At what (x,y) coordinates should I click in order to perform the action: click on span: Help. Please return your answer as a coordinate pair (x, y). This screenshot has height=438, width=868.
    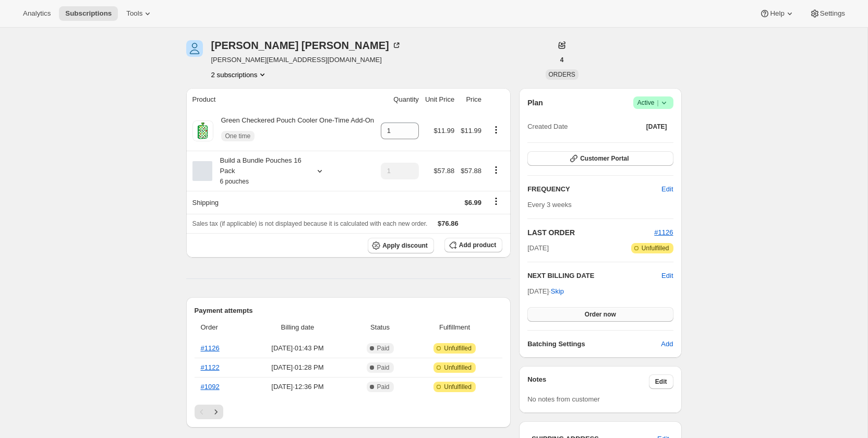
    Looking at the image, I should click on (777, 13).